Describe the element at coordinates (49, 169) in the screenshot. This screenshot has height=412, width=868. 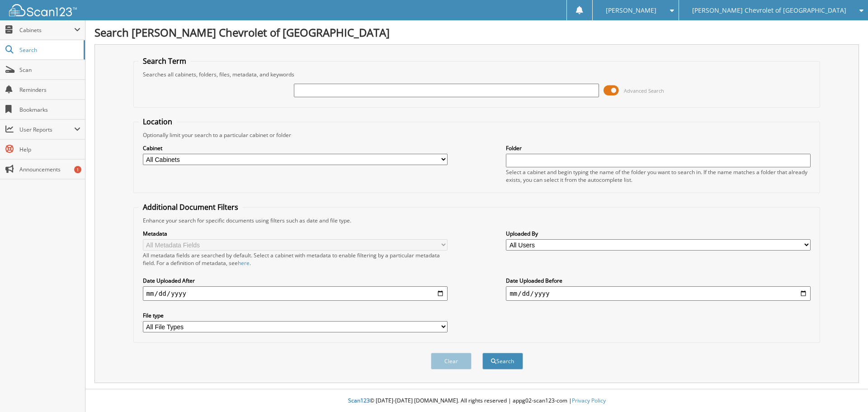
I see `span: Announcements` at that location.